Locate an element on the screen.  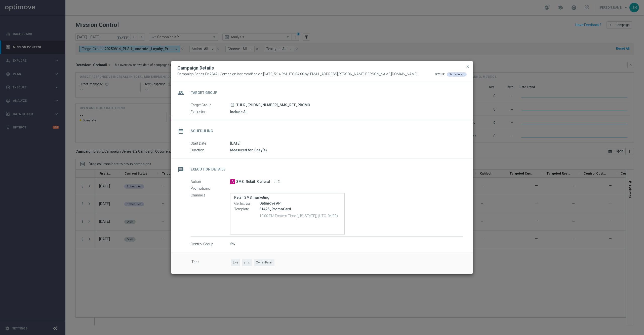
label: Channels is located at coordinates (210, 196).